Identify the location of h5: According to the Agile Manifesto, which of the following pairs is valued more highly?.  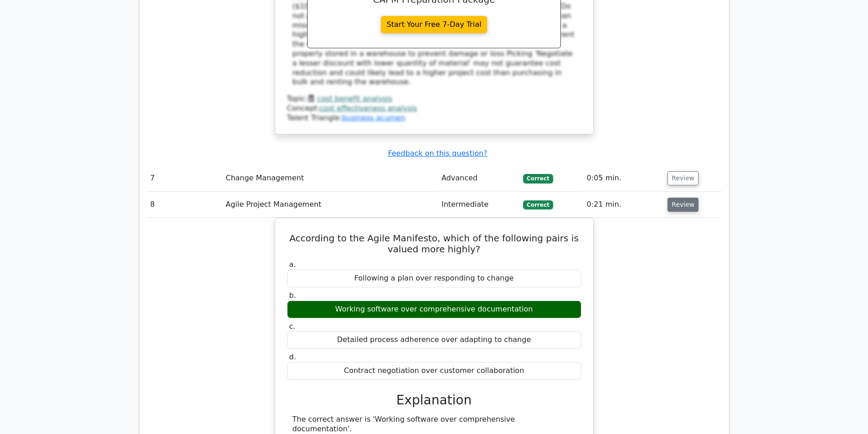
(434, 244).